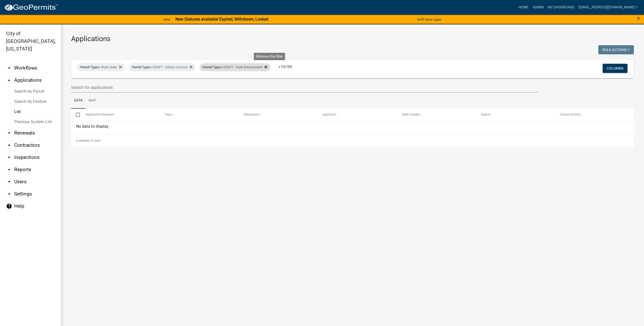 This screenshot has height=326, width=644. Describe the element at coordinates (120, 115) in the screenshot. I see `datatable-header-cell: Application Number` at that location.